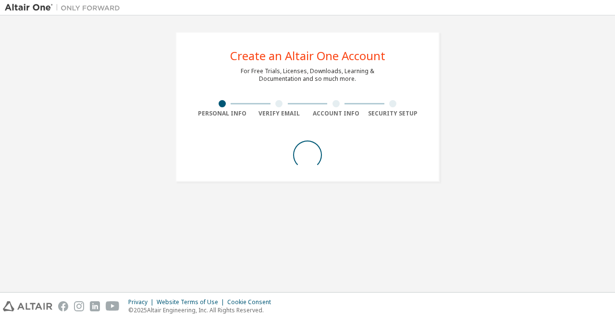  I want to click on div: Cookie Consent, so click(252, 302).